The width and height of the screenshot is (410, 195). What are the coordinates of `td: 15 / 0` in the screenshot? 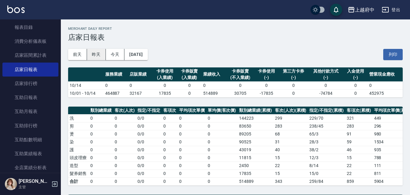 It's located at (327, 174).